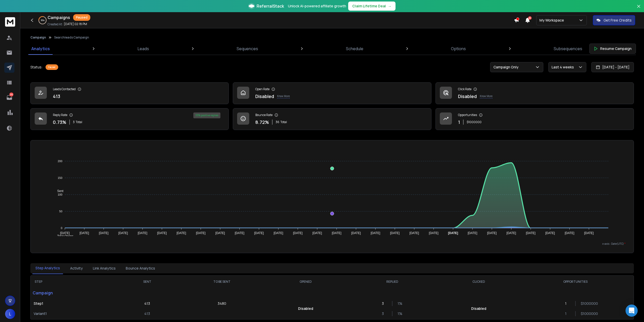 The image size is (644, 322). What do you see at coordinates (332, 93) in the screenshot?
I see `a: Open RateDisabledKnow More` at bounding box center [332, 93].